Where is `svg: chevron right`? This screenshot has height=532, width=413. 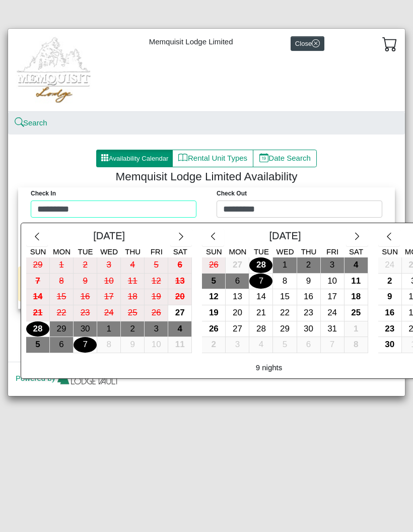 svg: chevron right is located at coordinates (357, 236).